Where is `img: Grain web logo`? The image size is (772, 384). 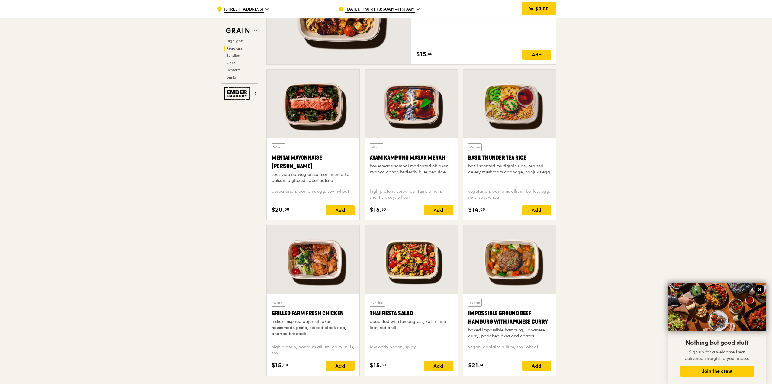 img: Grain web logo is located at coordinates (238, 31).